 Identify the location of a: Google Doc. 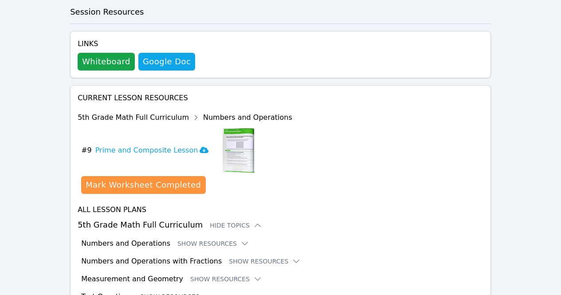
(167, 62).